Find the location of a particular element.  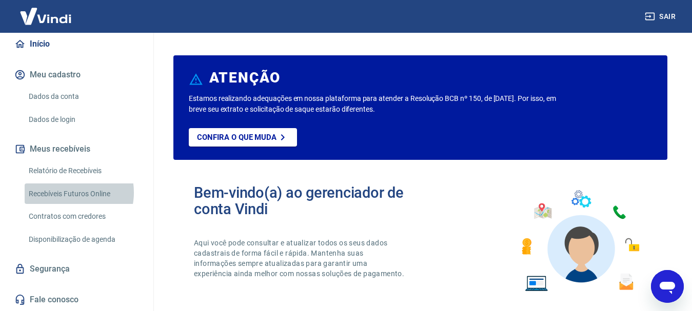

button: Meu cadastro is located at coordinates (76, 75).